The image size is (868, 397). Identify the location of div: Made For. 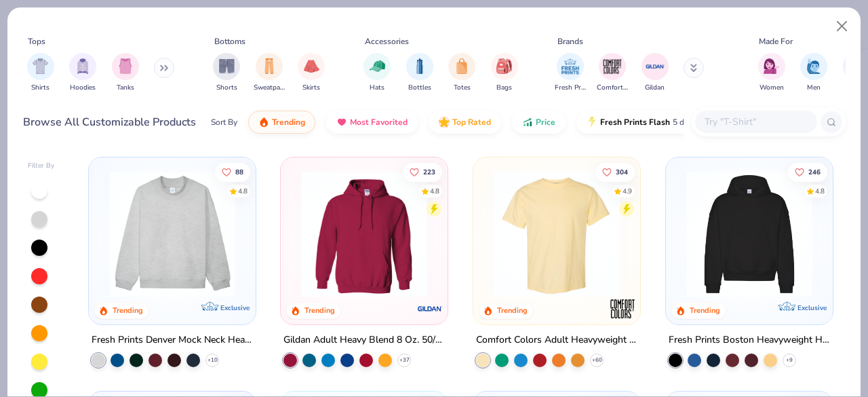
(776, 42).